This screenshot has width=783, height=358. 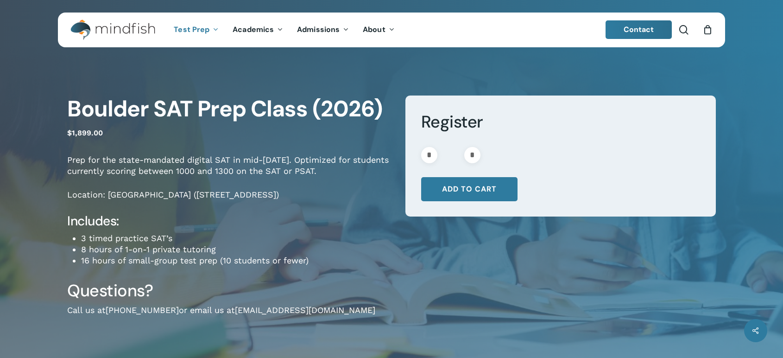 What do you see at coordinates (560, 122) in the screenshot?
I see `h3: Register` at bounding box center [560, 122].